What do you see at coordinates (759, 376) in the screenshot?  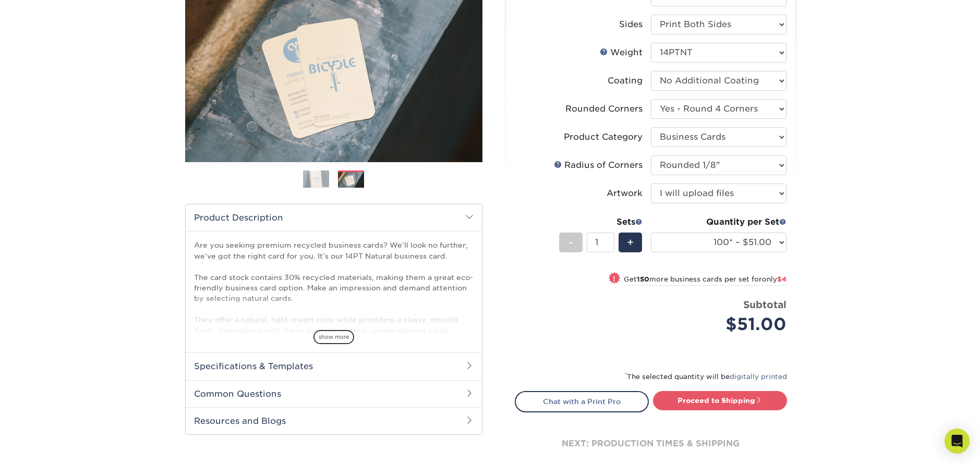 I see `a: digitally printed` at bounding box center [759, 376].